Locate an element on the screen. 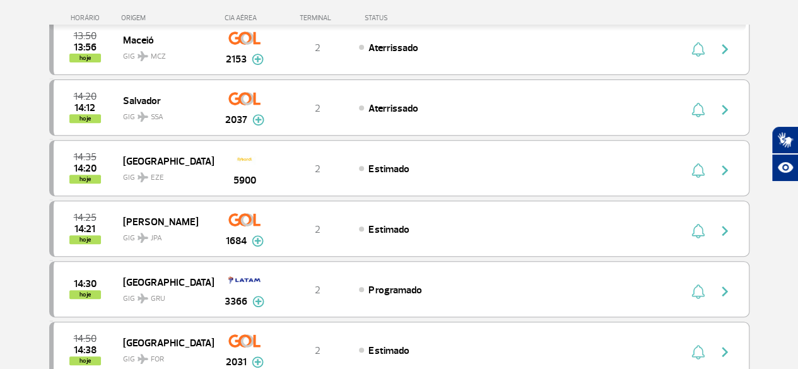 The height and width of the screenshot is (369, 798). div: CIA AÉREA is located at coordinates (245, 18).